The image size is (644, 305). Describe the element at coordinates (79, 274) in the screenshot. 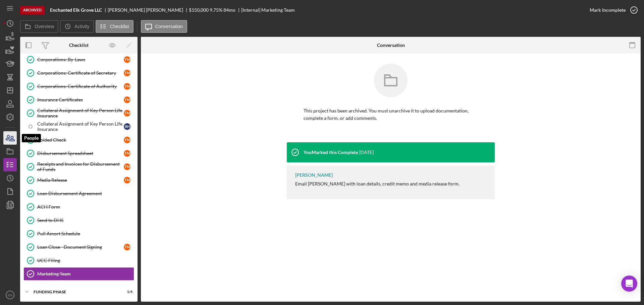

I see `a: Marketing Team` at that location.